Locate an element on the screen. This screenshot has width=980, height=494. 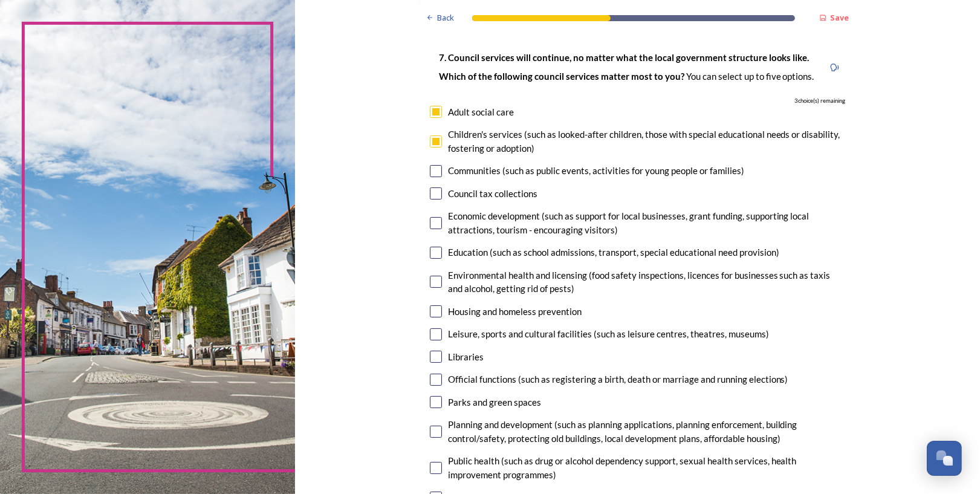
div: Education (such as school admissions, transport, special educational need provision) is located at coordinates (613, 252).